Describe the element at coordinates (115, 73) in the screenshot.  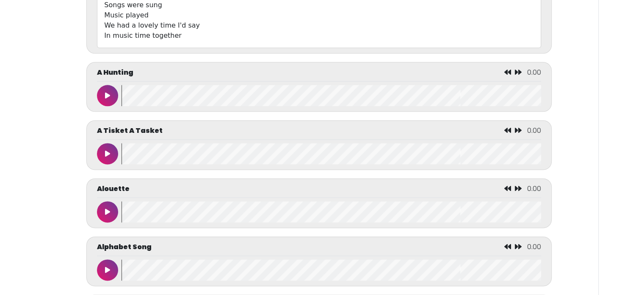
I see `p: A Hunting` at that location.